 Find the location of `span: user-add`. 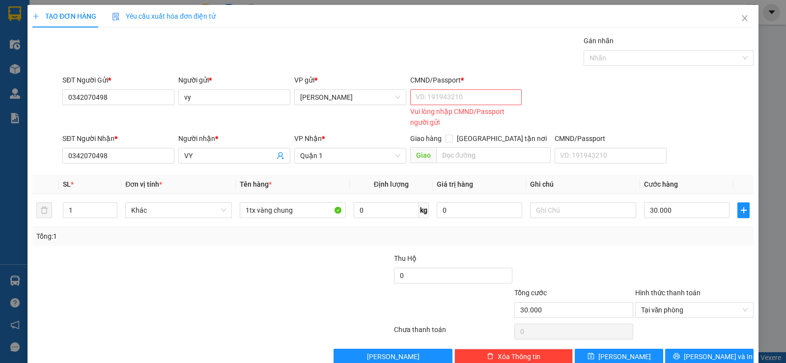

span: user-add is located at coordinates (281, 156).